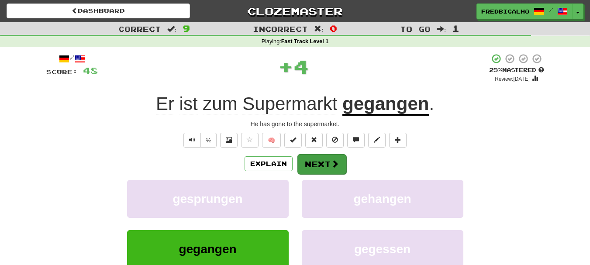 The image size is (590, 265). I want to click on span: 48, so click(90, 70).